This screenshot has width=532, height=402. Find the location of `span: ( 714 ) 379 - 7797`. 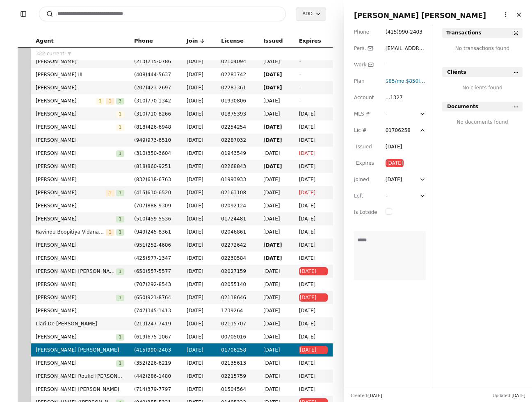

span: ( 714 ) 379 - 7797 is located at coordinates (153, 389).